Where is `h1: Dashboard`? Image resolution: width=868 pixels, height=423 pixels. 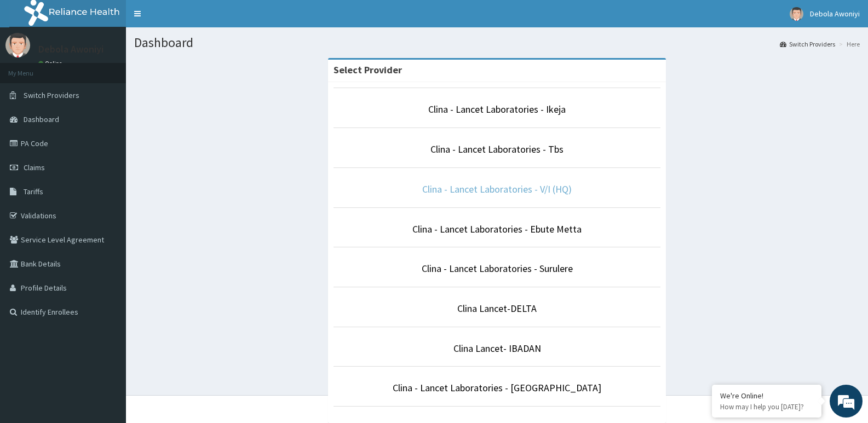
h1: Dashboard is located at coordinates (497, 43).